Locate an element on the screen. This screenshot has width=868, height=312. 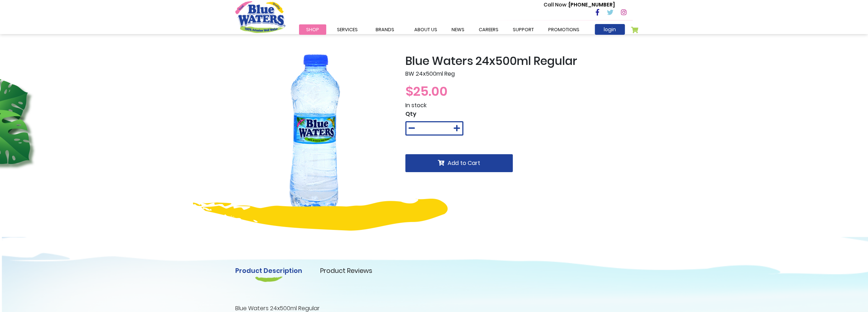
a: News is located at coordinates (458, 29).